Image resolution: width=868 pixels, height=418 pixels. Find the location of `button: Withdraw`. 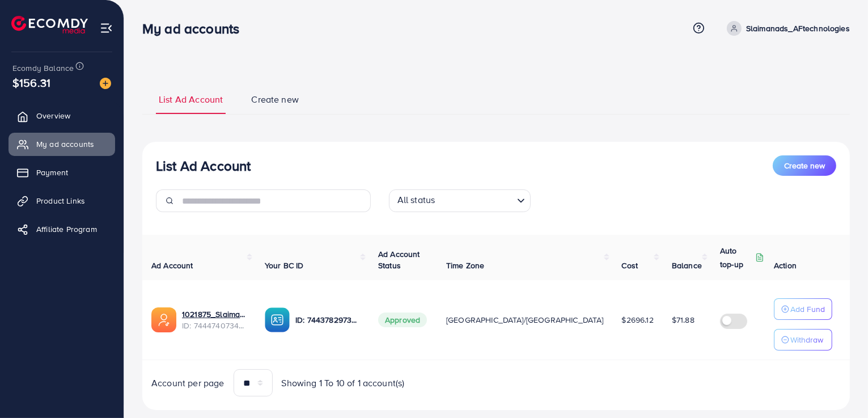

button: Withdraw is located at coordinates (803, 340).